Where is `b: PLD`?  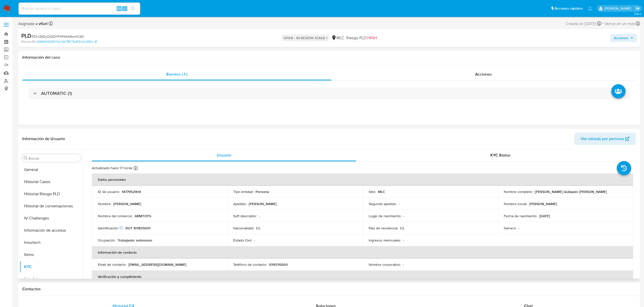
b: PLD is located at coordinates (26, 36).